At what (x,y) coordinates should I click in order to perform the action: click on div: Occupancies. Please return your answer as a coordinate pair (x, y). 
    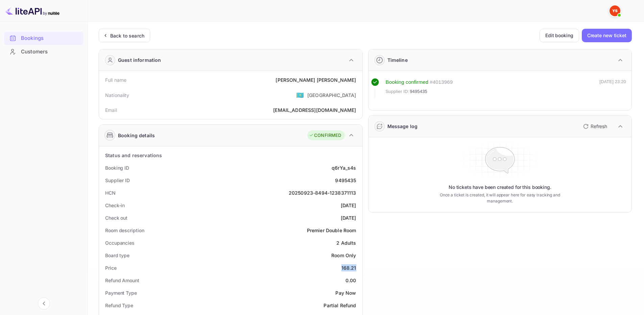
    Looking at the image, I should click on (120, 243).